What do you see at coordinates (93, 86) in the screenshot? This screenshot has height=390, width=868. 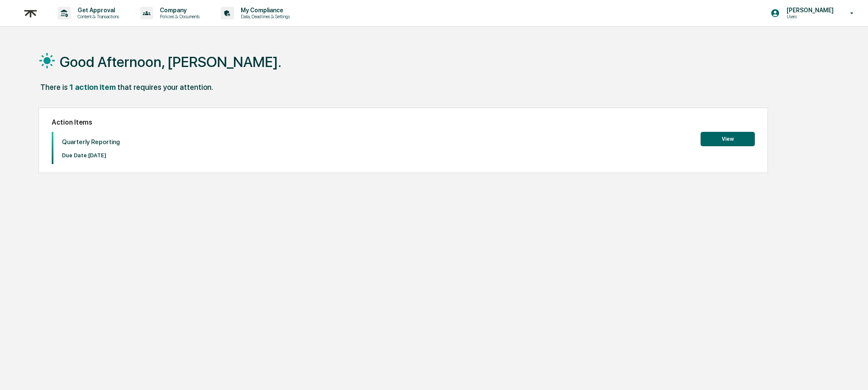 I see `div: 1 action item` at bounding box center [93, 86].